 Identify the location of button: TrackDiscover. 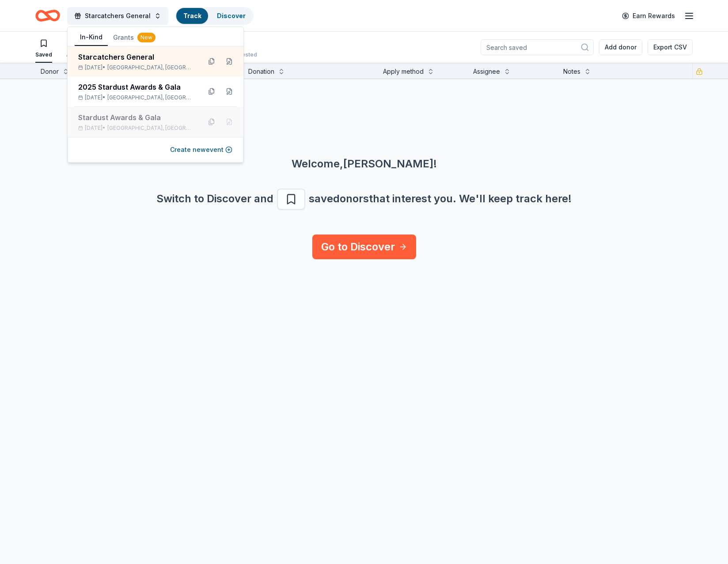
(214, 16).